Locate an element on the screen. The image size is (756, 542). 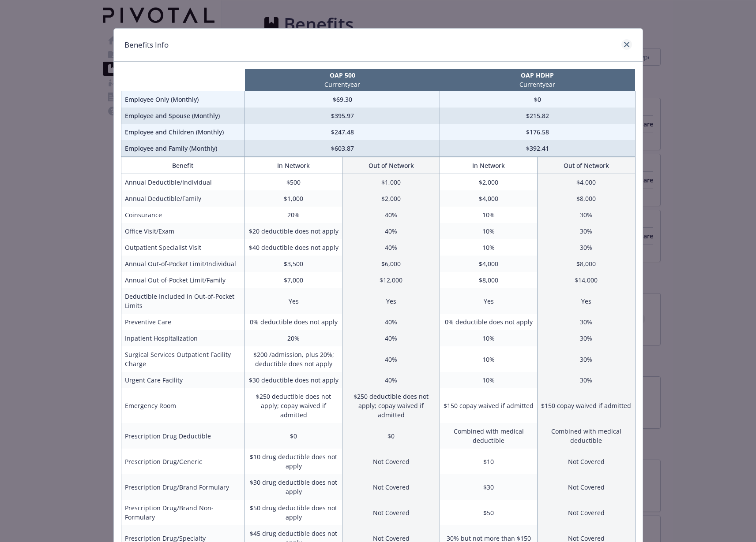
td: Surgical Services Outpatient Facility Charge is located at coordinates (183, 359).